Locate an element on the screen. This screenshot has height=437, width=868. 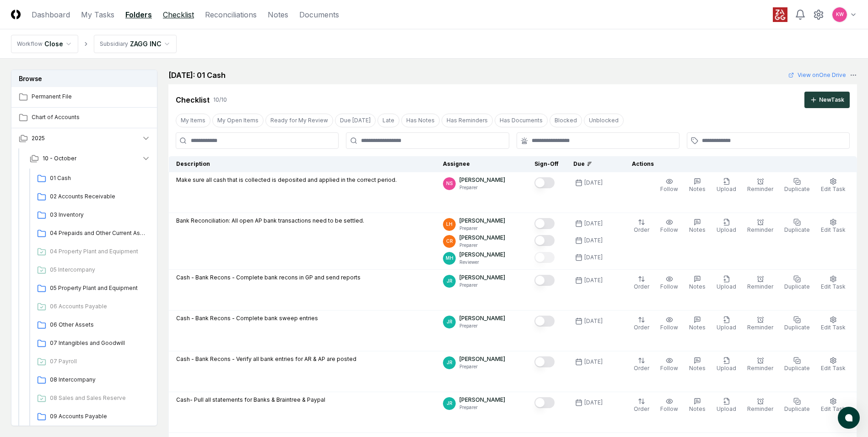
a: 03 Inventory is located at coordinates (92, 215).